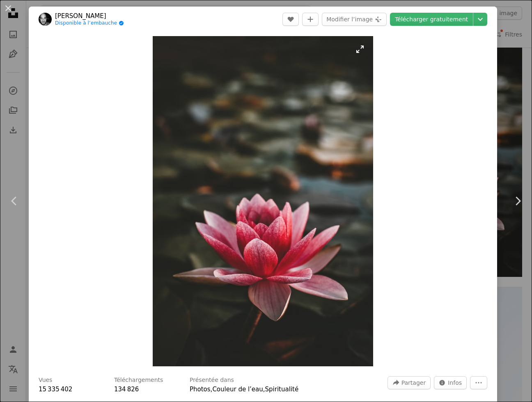 Image resolution: width=532 pixels, height=402 pixels. What do you see at coordinates (45, 19) in the screenshot?
I see `a: Accéder au profil de Zoltan Tasi` at bounding box center [45, 19].